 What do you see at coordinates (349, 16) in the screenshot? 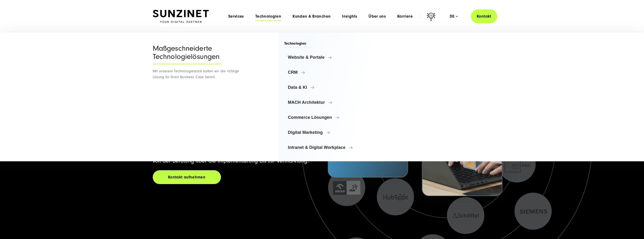
I see `span: Insights` at bounding box center [349, 16].